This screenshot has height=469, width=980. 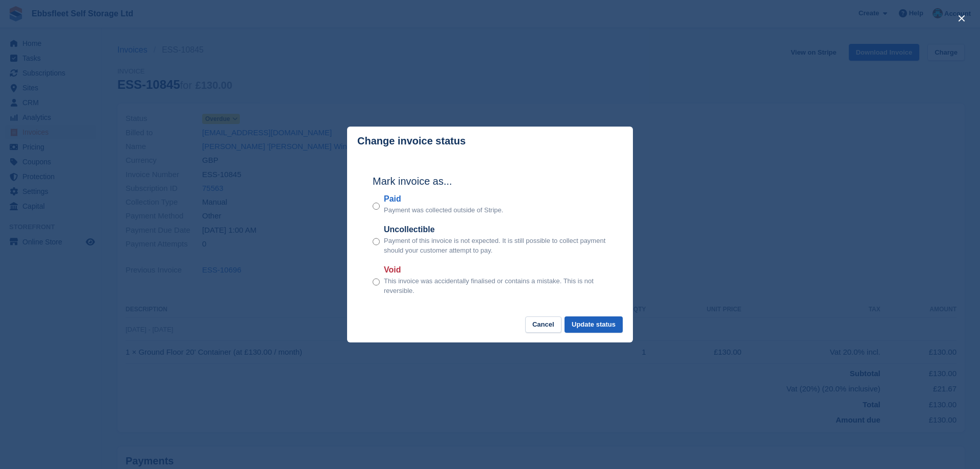 I want to click on p: Change invoice status, so click(x=412, y=141).